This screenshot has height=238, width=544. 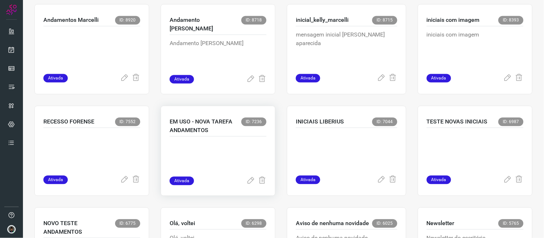 What do you see at coordinates (441, 224) in the screenshot?
I see `p: Newsletter` at bounding box center [441, 224].